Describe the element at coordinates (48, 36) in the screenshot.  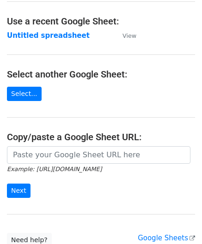
I see `a: Untitled spreadsheet` at that location.